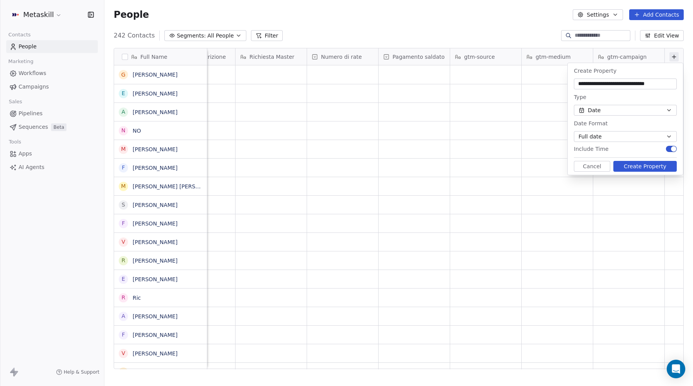 The width and height of the screenshot is (693, 386). What do you see at coordinates (486, 56) in the screenshot?
I see `div: gtm-source` at bounding box center [486, 56].